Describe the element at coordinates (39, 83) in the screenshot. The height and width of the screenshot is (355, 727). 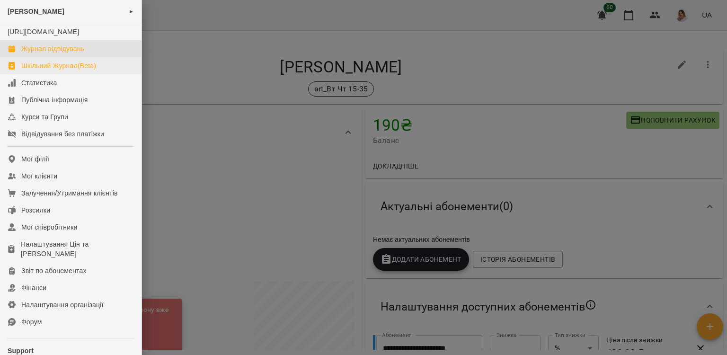
I see `div: Статистика` at that location.